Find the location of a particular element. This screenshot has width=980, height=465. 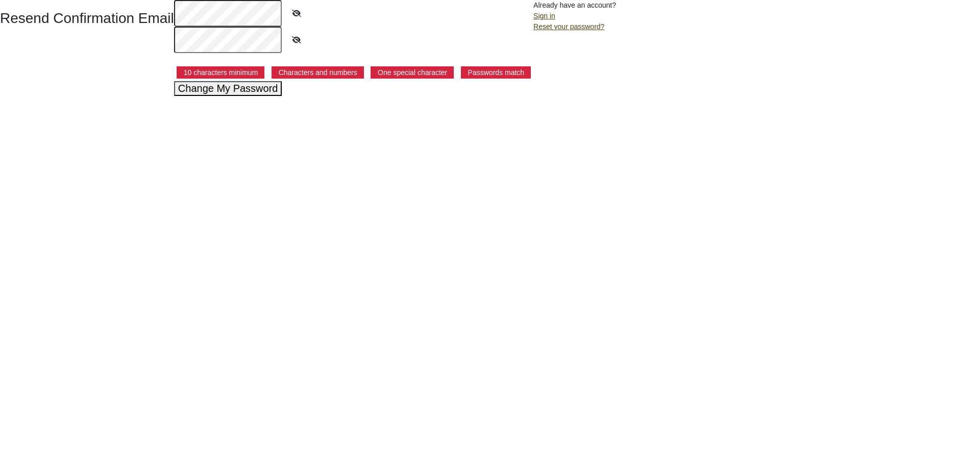

p: Passwords match is located at coordinates (495, 72).